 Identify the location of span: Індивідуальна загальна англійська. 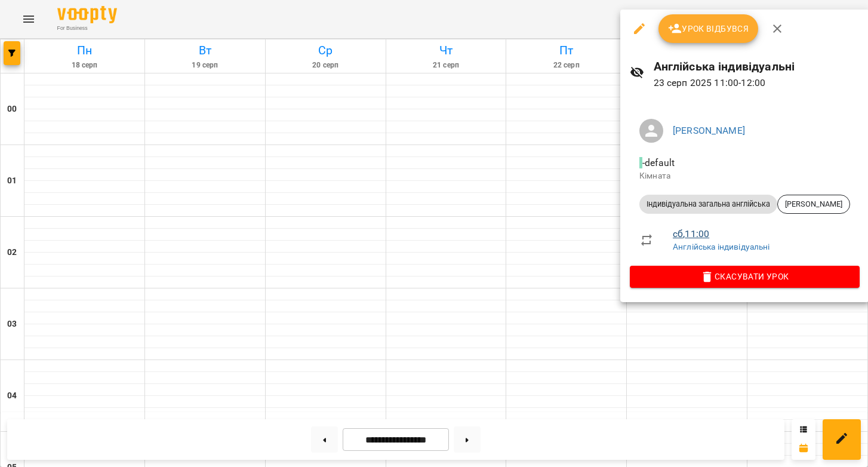
(708, 204).